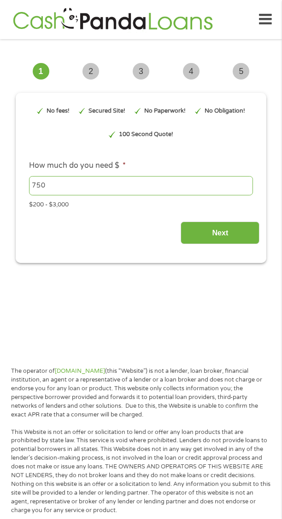 The height and width of the screenshot is (519, 282). I want to click on span: 2, so click(91, 71).